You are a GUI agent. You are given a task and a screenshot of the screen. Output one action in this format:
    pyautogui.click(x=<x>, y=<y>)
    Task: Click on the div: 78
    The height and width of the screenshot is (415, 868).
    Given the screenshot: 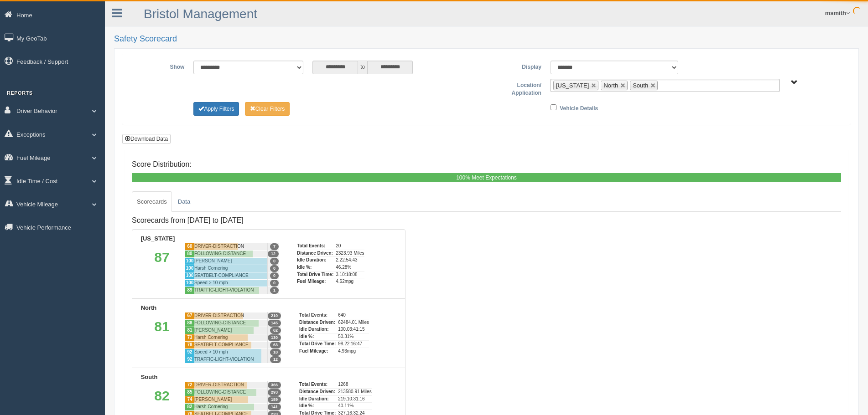 What is the action you would take?
    pyautogui.click(x=189, y=345)
    